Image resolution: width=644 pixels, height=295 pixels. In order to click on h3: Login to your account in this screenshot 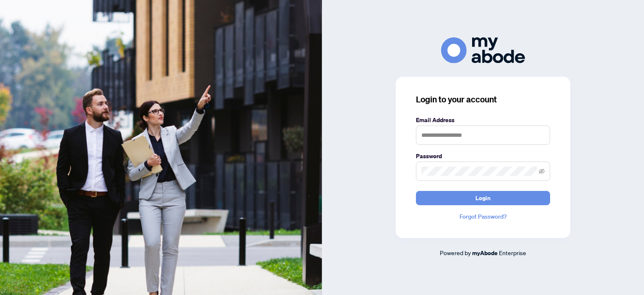, I will do `click(483, 99)`.